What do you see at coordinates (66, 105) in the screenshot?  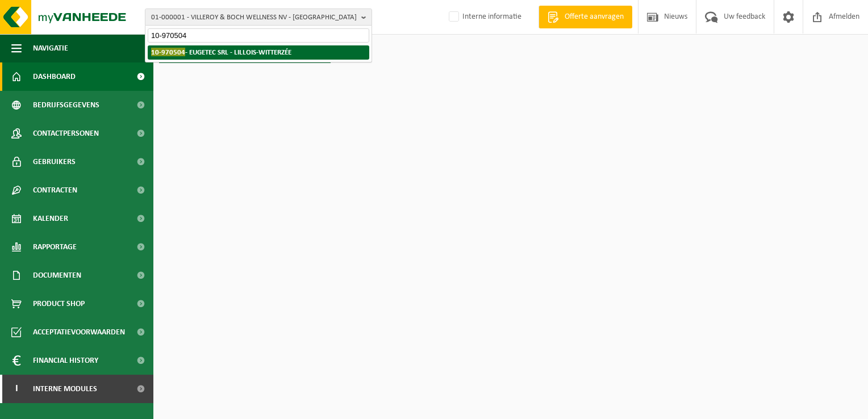 I see `span: Bedrijfsgegevens` at bounding box center [66, 105].